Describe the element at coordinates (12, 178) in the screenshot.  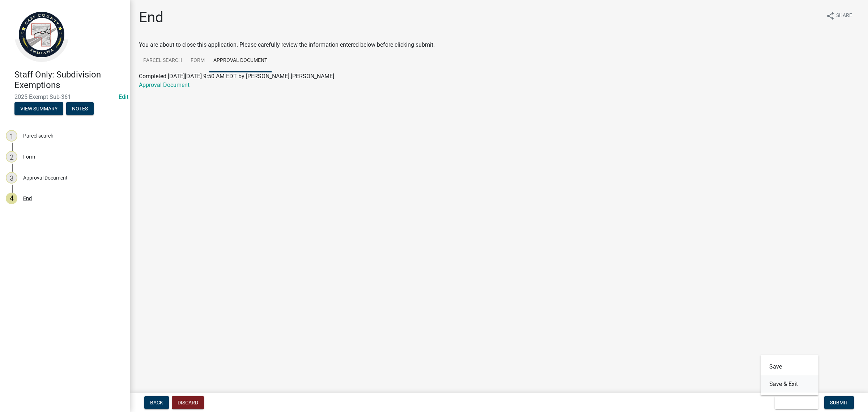
I see `div: 3` at that location.